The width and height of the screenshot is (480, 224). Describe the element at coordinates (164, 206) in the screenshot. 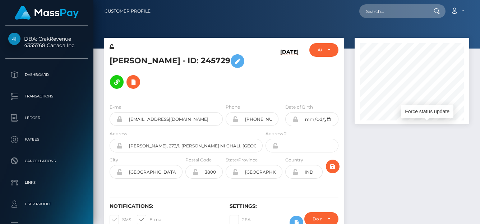

I see `h6: Notifications:` at that location.